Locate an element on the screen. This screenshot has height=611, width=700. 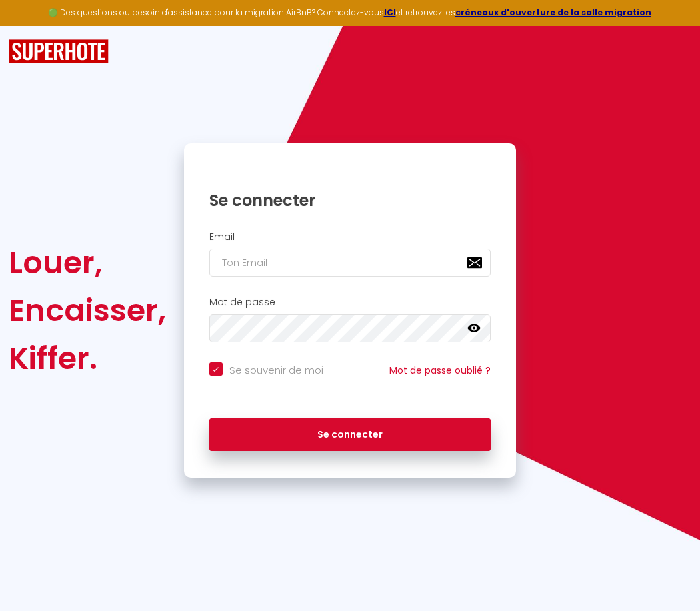
h2: Mot de passe is located at coordinates (350, 302).